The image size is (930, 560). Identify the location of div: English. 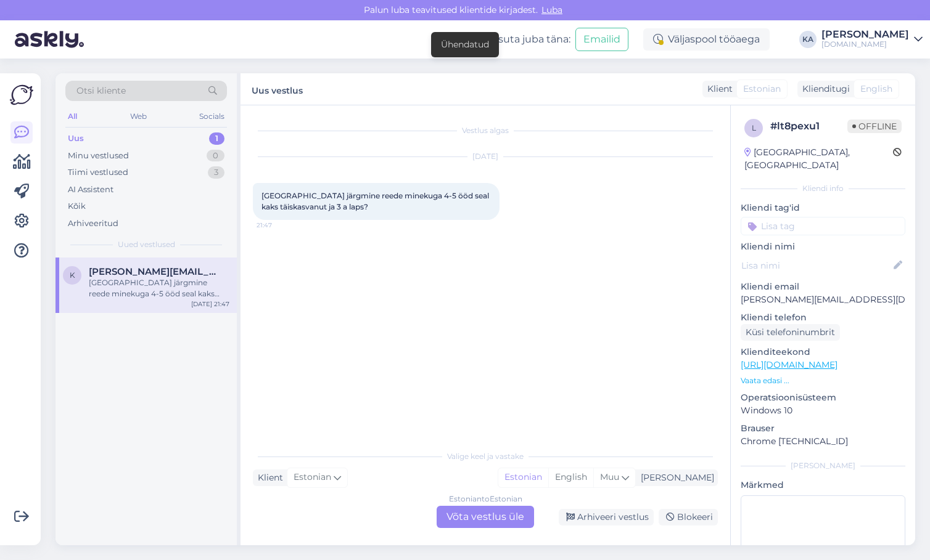
(570, 478).